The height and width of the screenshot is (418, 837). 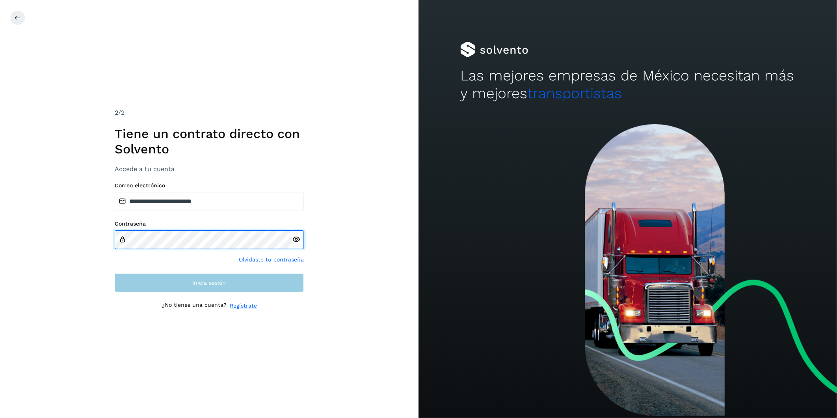 What do you see at coordinates (243, 306) in the screenshot?
I see `a: Regístrate` at bounding box center [243, 306].